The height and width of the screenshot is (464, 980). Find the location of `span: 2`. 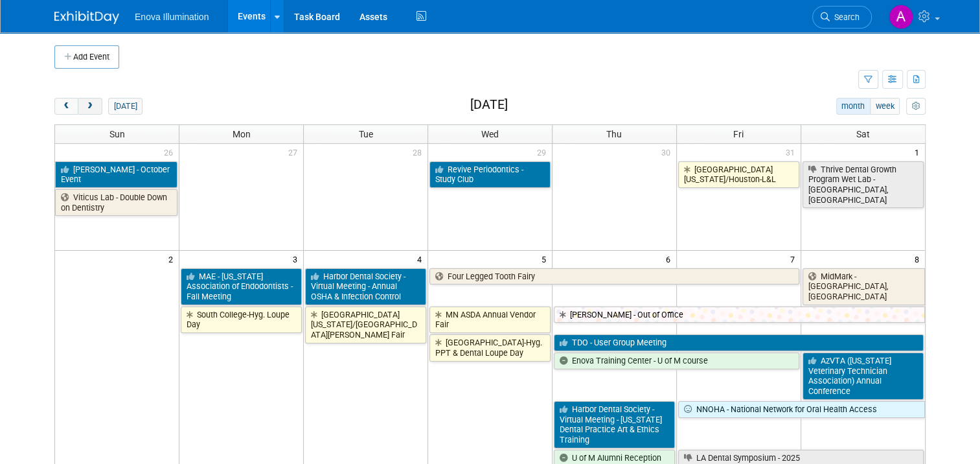

span: 2 is located at coordinates (173, 259).